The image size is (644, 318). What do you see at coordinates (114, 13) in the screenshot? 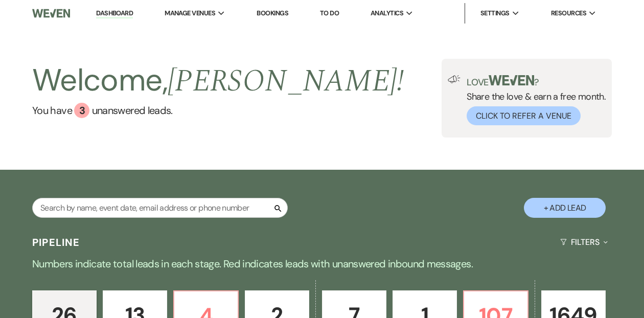
I see `a: Dashboard` at bounding box center [114, 13].